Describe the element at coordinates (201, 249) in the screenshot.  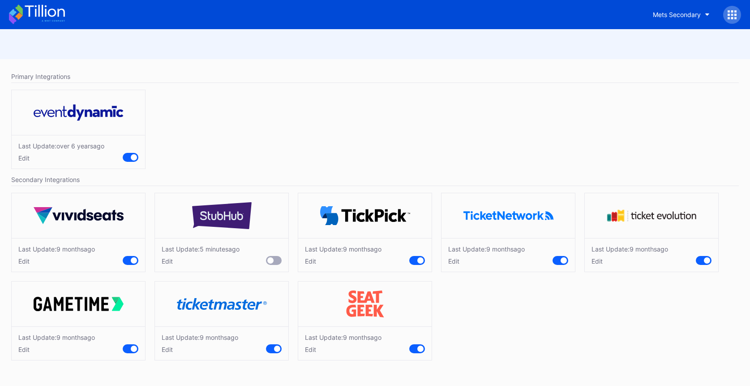
I see `div: Last Update: 5 minutes ago` at that location.